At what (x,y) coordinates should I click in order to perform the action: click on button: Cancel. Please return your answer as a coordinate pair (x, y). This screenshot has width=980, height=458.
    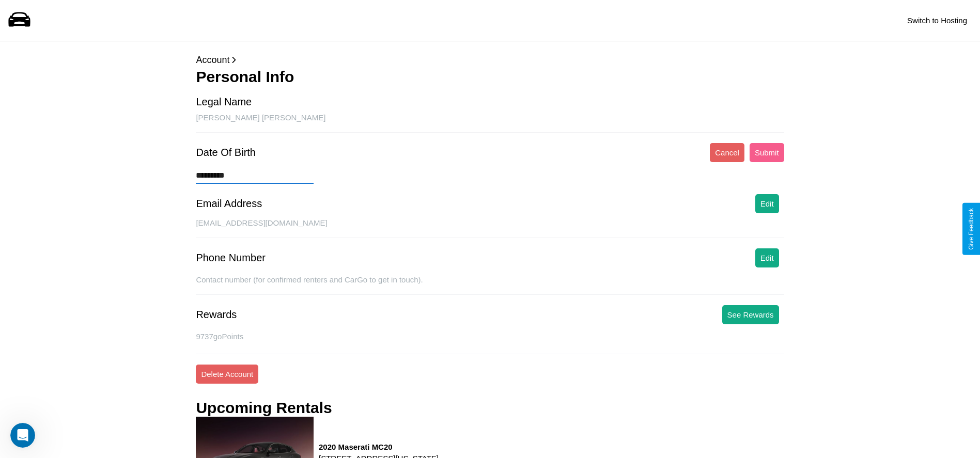
    Looking at the image, I should click on (727, 152).